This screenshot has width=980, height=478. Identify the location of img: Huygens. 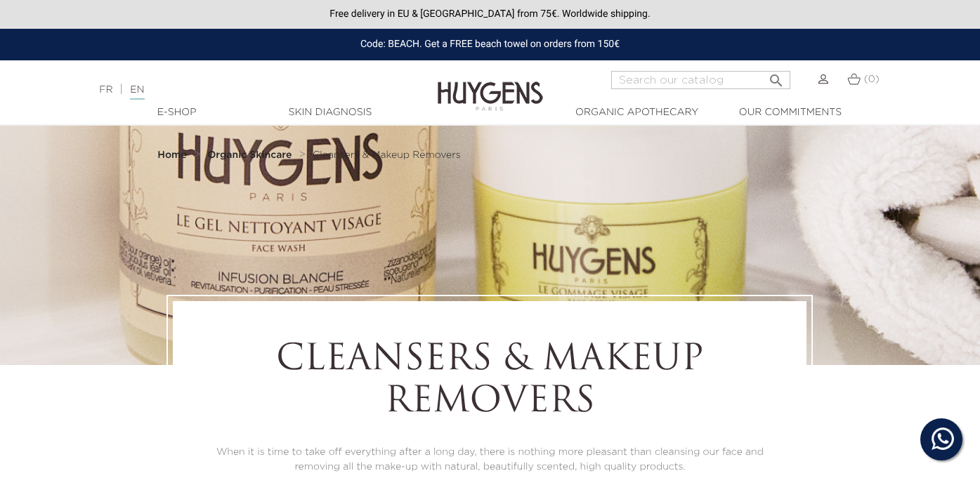
(490, 85).